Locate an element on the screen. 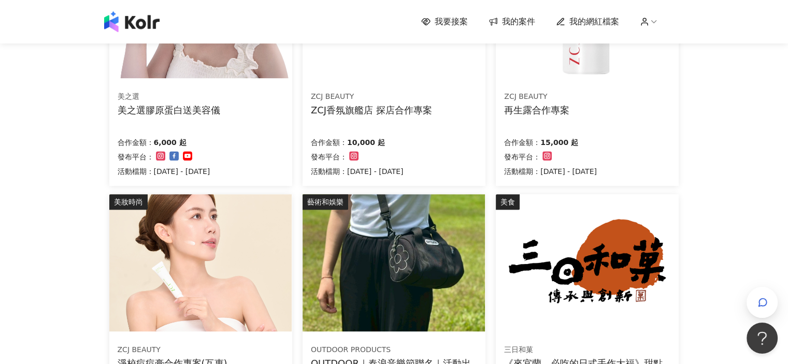 This screenshot has width=788, height=364. div: OUTDOOR PRODUCTS is located at coordinates (394, 350).